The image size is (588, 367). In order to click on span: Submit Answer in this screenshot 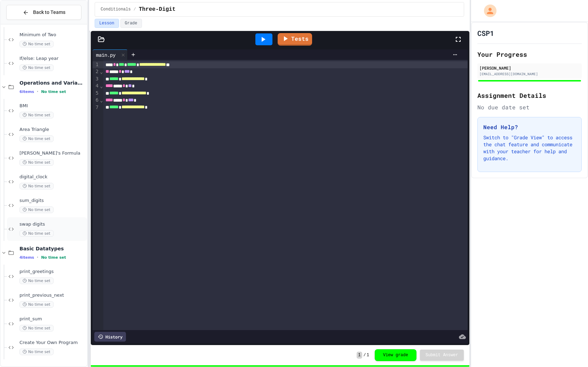, I will do `click(442, 355)`.